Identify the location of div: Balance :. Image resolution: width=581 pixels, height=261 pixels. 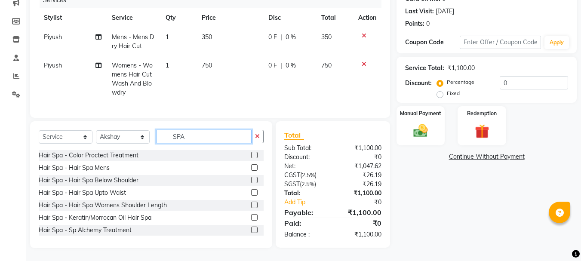
(305, 234).